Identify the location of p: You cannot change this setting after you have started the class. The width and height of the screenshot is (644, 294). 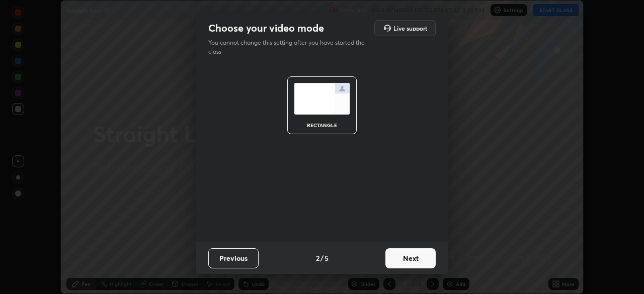
(290, 47).